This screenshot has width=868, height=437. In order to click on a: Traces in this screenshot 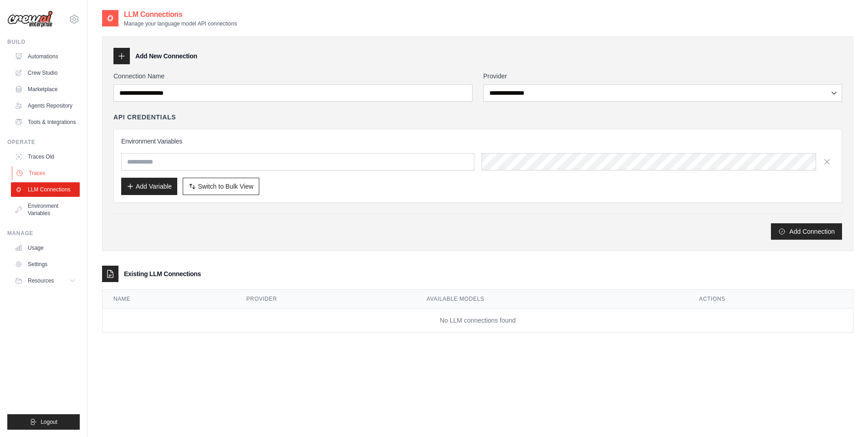, I will do `click(46, 173)`.